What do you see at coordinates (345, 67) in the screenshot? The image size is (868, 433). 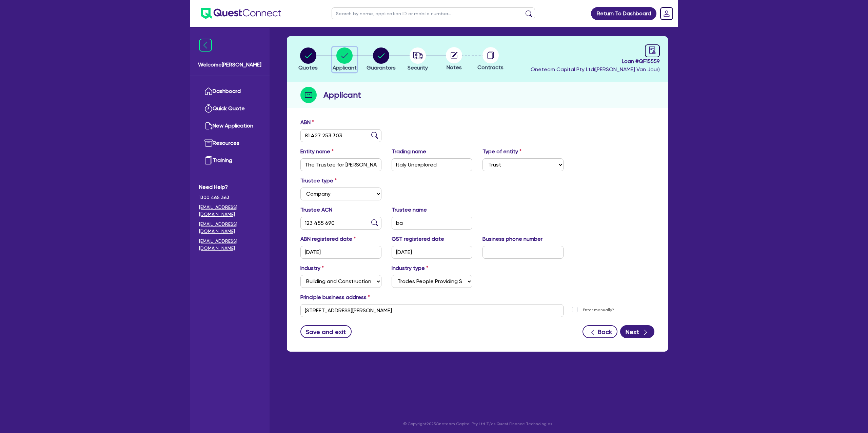 I see `span: Applicant` at bounding box center [345, 67].